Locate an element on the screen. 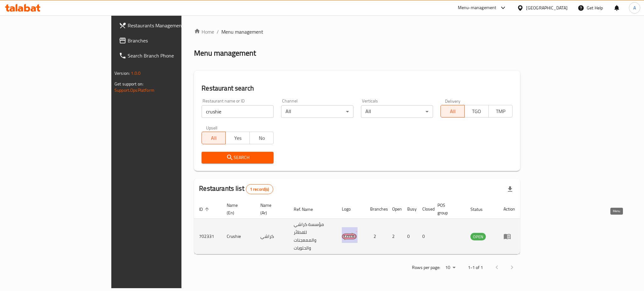  button: Yes is located at coordinates (237, 138).